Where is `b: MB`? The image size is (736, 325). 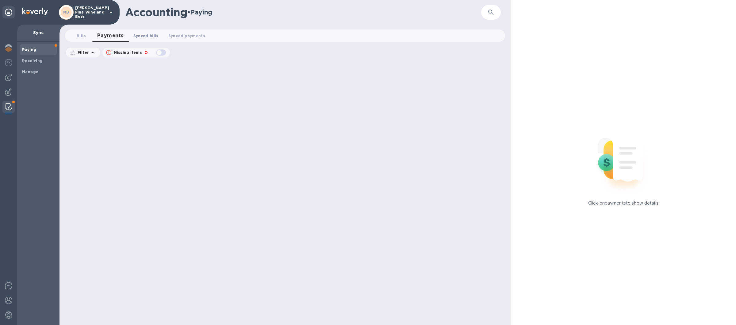
b: MB is located at coordinates (66, 12).